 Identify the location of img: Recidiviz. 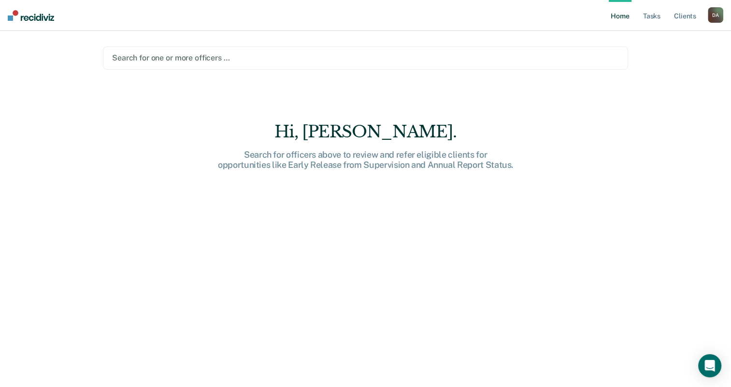
(31, 15).